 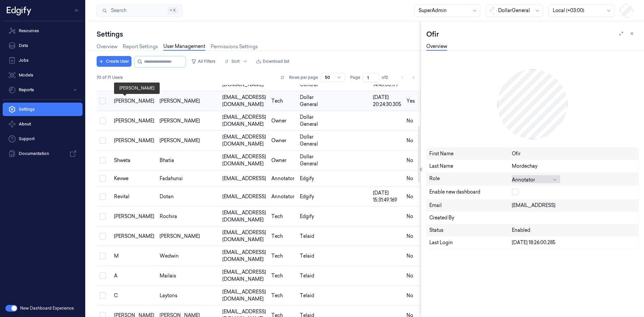 I want to click on div: Yes, so click(x=418, y=101).